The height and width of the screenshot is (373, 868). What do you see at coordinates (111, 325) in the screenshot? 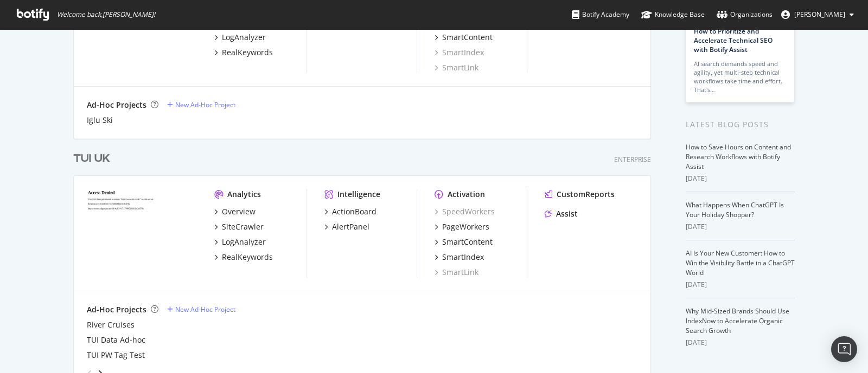
I see `div: River Cruises` at bounding box center [111, 325].